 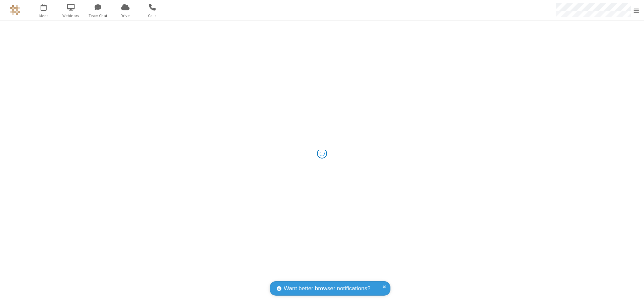 What do you see at coordinates (98, 15) in the screenshot?
I see `span: Team Chat` at bounding box center [98, 15].